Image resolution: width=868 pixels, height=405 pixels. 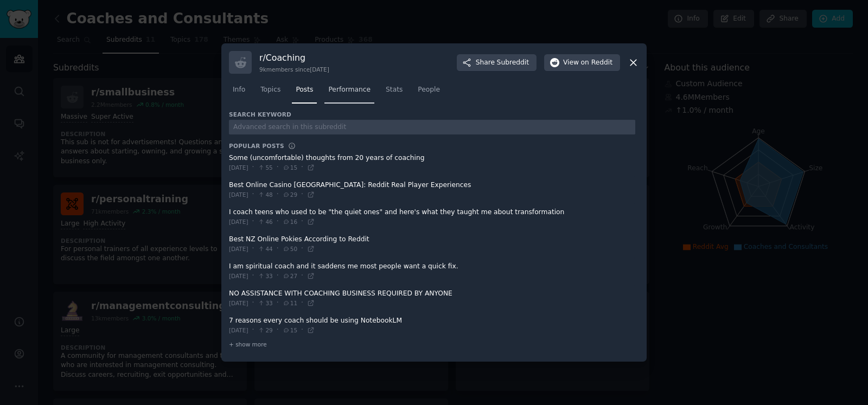 I want to click on span: 44, so click(x=265, y=249).